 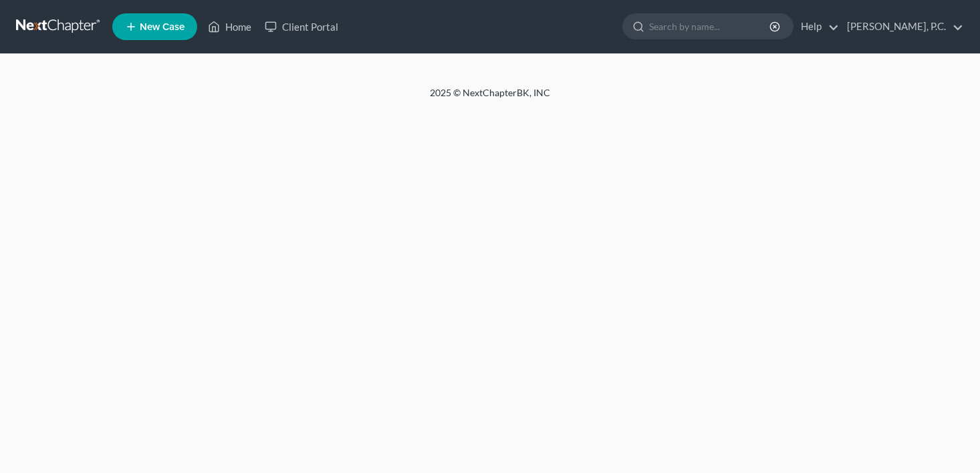 I want to click on div: 2025 © NextChapterBK, INC, so click(x=490, y=98).